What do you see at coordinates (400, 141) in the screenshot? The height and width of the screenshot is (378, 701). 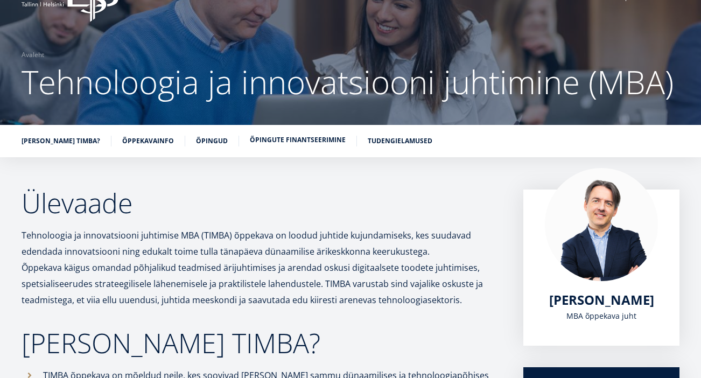 I see `a: Tudengielamused` at bounding box center [400, 141].